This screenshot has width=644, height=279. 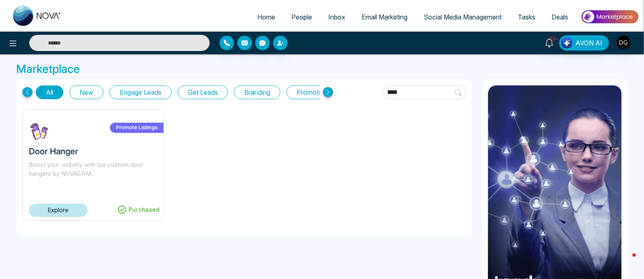 What do you see at coordinates (567, 43) in the screenshot?
I see `img: Lead Flow` at bounding box center [567, 43].